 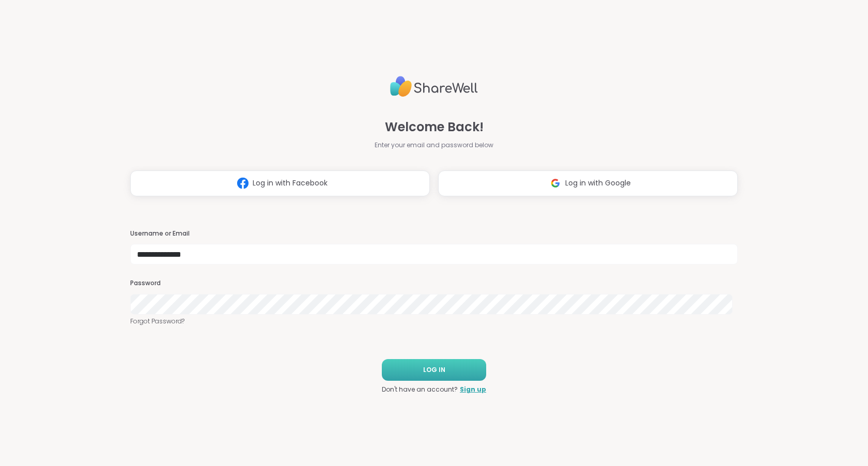 I want to click on span: Enter your email and password below, so click(x=434, y=146).